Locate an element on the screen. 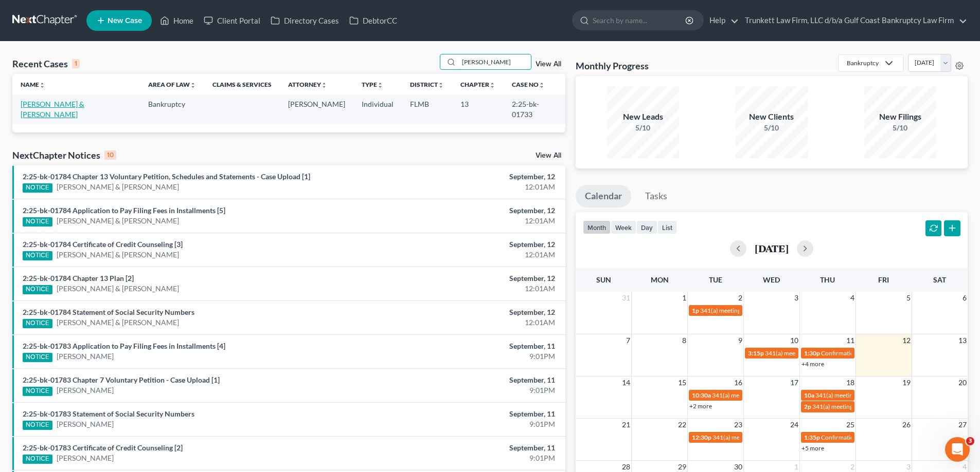 This screenshot has height=472, width=980. span: 9 is located at coordinates (740, 341).